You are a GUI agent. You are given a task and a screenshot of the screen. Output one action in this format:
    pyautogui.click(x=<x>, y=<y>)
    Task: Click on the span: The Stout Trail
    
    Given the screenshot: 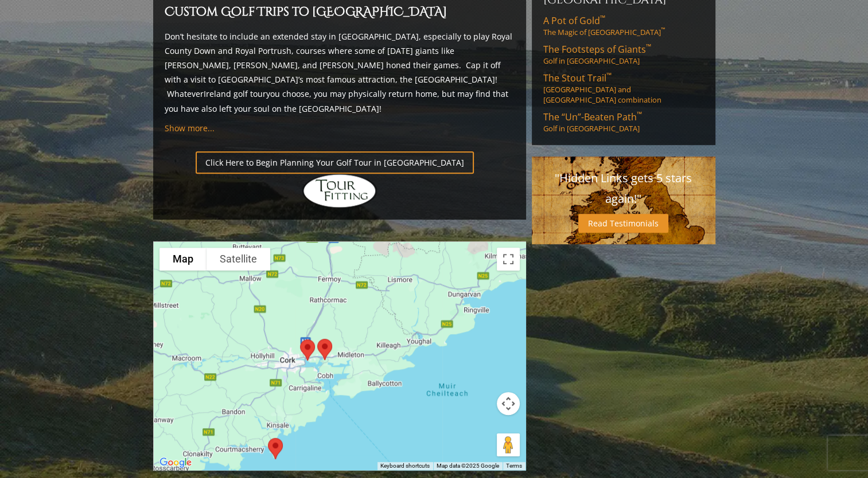 What is the action you would take?
    pyautogui.click(x=577, y=78)
    